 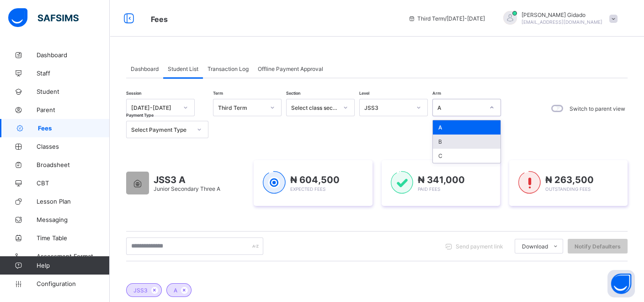 I want to click on span: Arm, so click(x=436, y=93).